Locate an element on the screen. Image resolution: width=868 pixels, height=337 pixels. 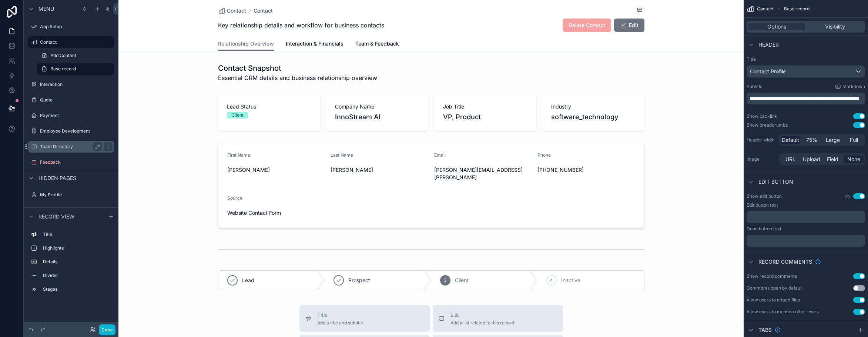
span: Edit button is located at coordinates (776, 182).